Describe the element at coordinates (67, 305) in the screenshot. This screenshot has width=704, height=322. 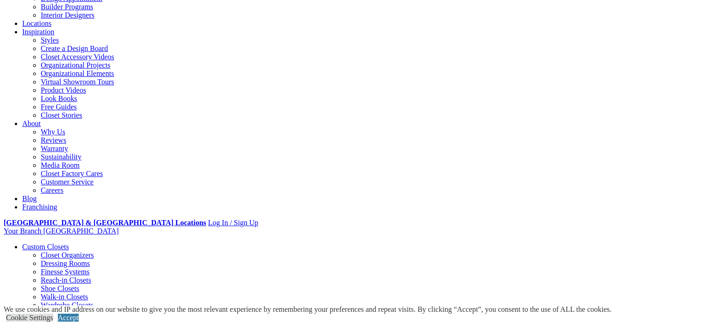
I see `a: Wardrobe Closets` at that location.